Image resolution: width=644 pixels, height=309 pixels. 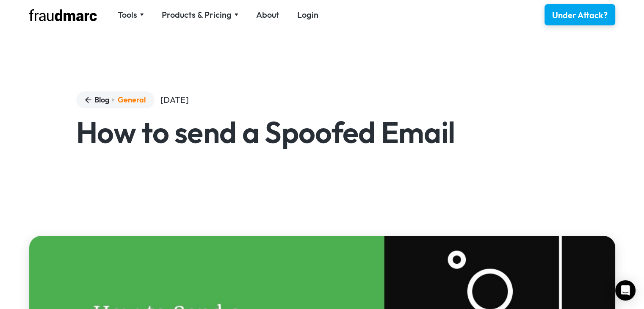 What do you see at coordinates (626, 290) in the screenshot?
I see `div: Open Intercom Messenger` at bounding box center [626, 290].